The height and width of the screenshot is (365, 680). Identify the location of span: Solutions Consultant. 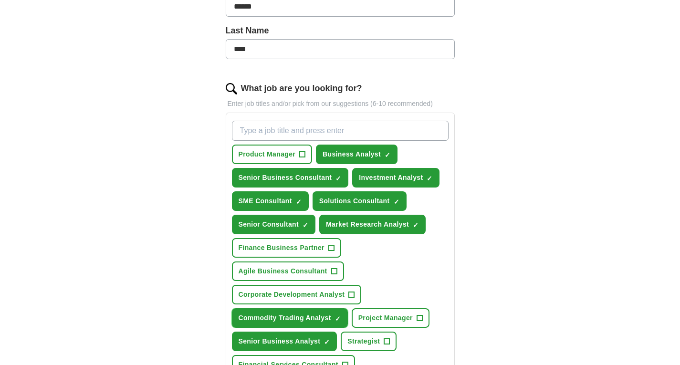
(354, 201).